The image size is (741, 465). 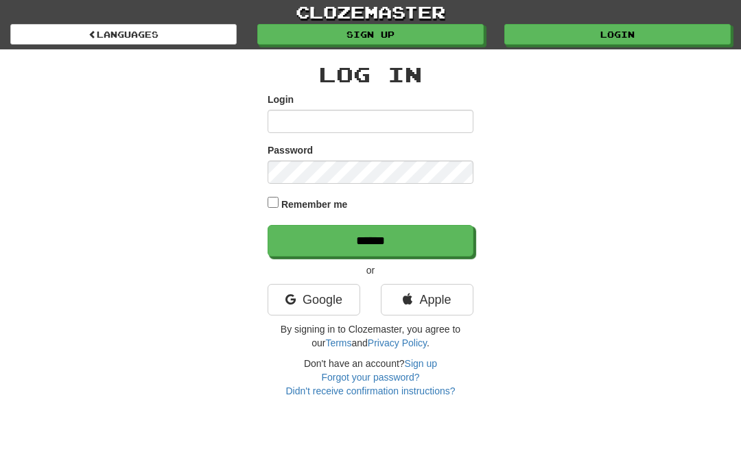 I want to click on a: Forgot your password?, so click(x=370, y=377).